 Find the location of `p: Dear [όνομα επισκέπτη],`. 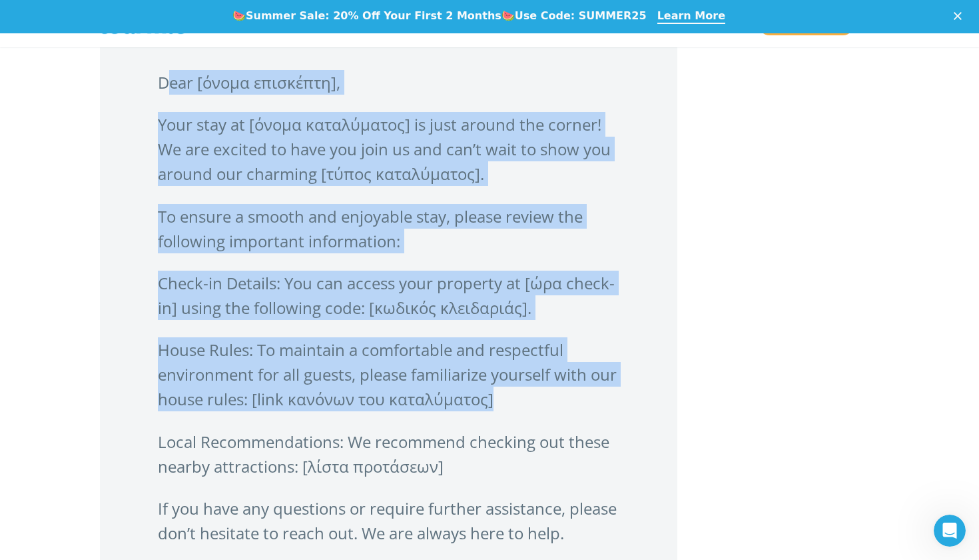

p: Dear [όνομα επισκέπτη], is located at coordinates (388, 82).